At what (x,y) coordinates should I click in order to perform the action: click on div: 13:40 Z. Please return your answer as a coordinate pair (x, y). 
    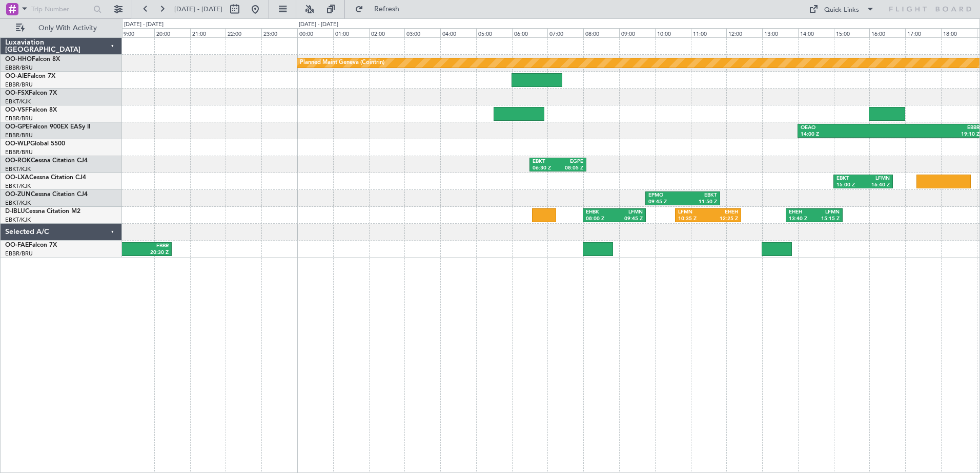
    Looking at the image, I should click on (801, 219).